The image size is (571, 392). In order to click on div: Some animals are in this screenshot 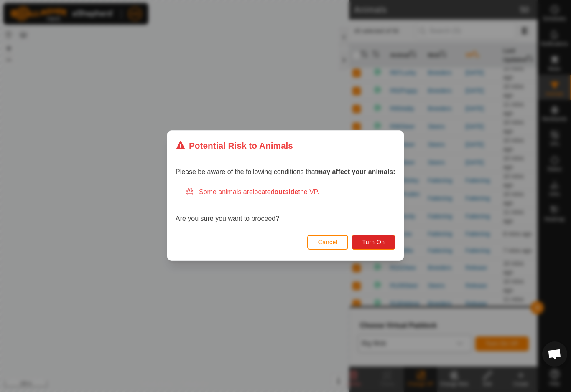, I will do `click(290, 192)`.